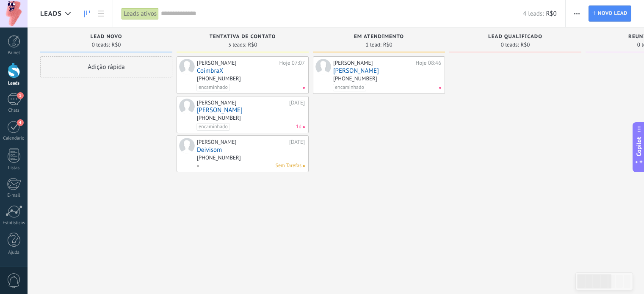  Describe the element at coordinates (140, 14) in the screenshot. I see `div: Leads ativos` at that location.